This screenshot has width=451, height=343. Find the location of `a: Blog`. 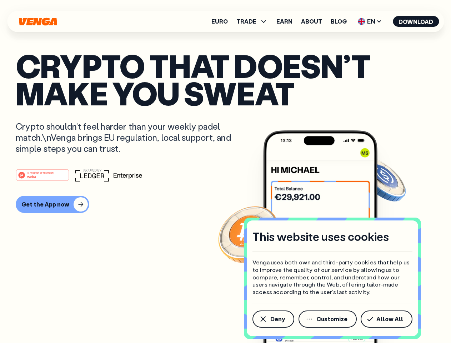

a: Blog is located at coordinates (339, 21).